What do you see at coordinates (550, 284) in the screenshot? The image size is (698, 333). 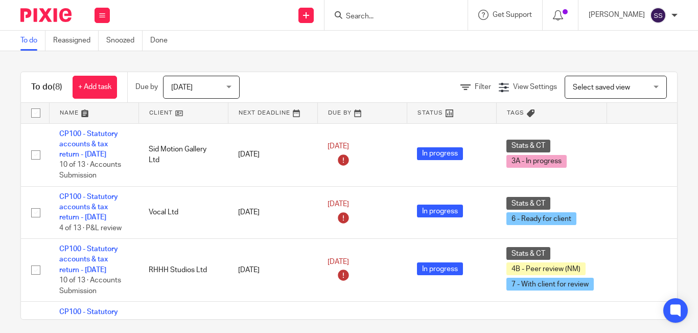 I see `span: 7 - With client for review` at bounding box center [550, 284].